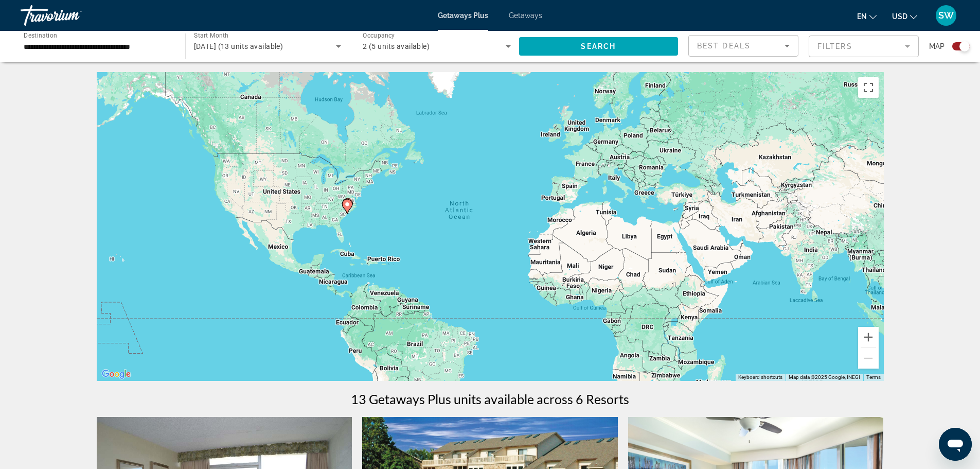  I want to click on h1: 13 Getaways Plus units available across 6 Resorts, so click(490, 399).